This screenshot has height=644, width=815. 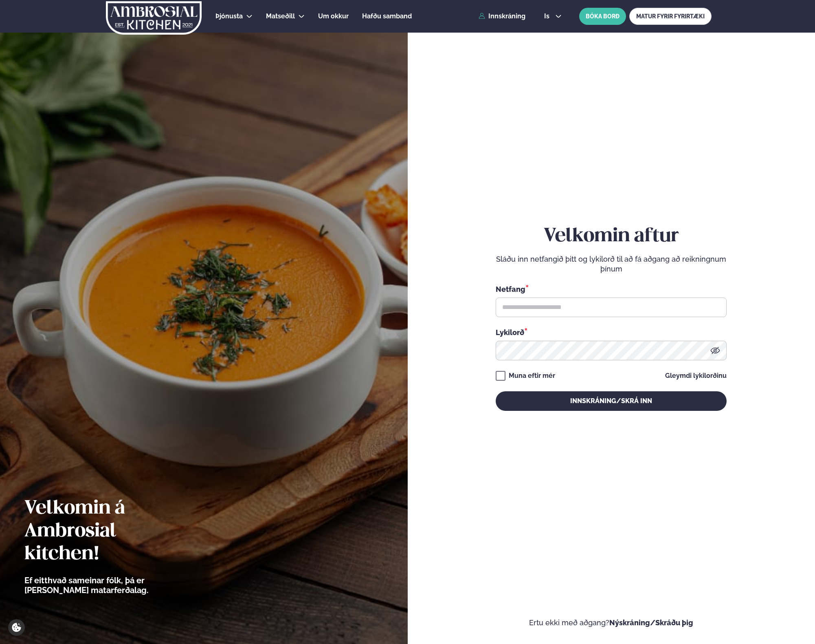 I want to click on button: Innskráning/Skrá inn, so click(x=611, y=401).